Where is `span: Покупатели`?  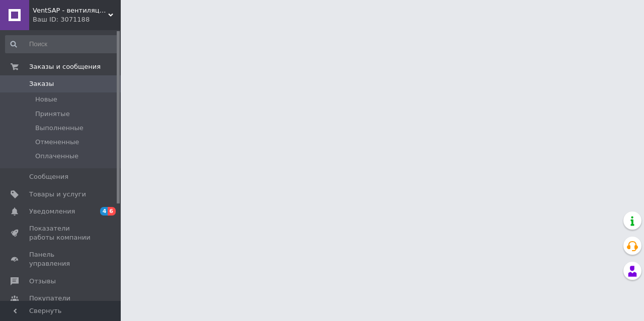 span: Покупатели is located at coordinates (50, 299).